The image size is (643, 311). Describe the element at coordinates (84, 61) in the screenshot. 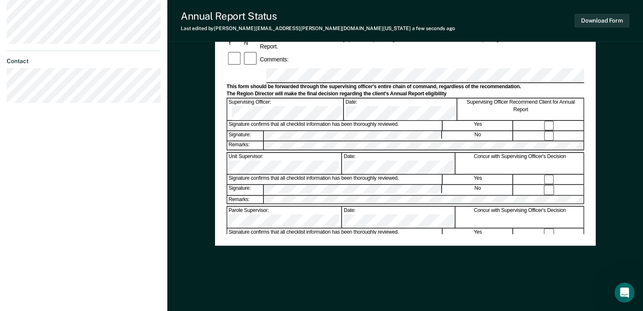

I see `dt: Contact` at that location.